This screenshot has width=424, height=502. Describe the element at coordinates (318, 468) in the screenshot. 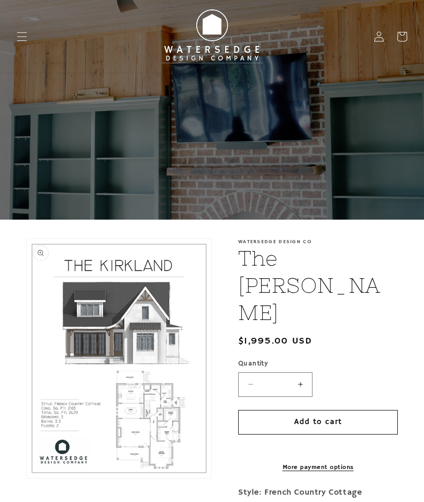

I see `a: More payment options` at that location.